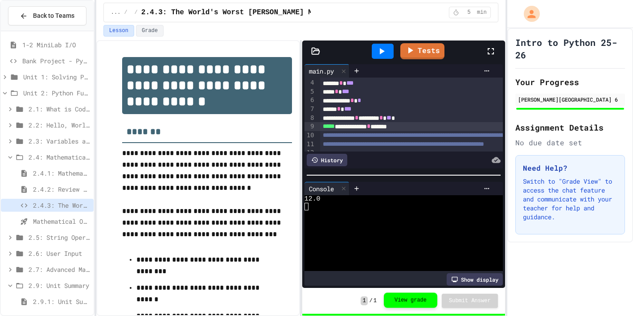 Image resolution: width=633 pixels, height=316 pixels. I want to click on span: 2.4.2: Review - Mathematical Operators, so click(62, 189).